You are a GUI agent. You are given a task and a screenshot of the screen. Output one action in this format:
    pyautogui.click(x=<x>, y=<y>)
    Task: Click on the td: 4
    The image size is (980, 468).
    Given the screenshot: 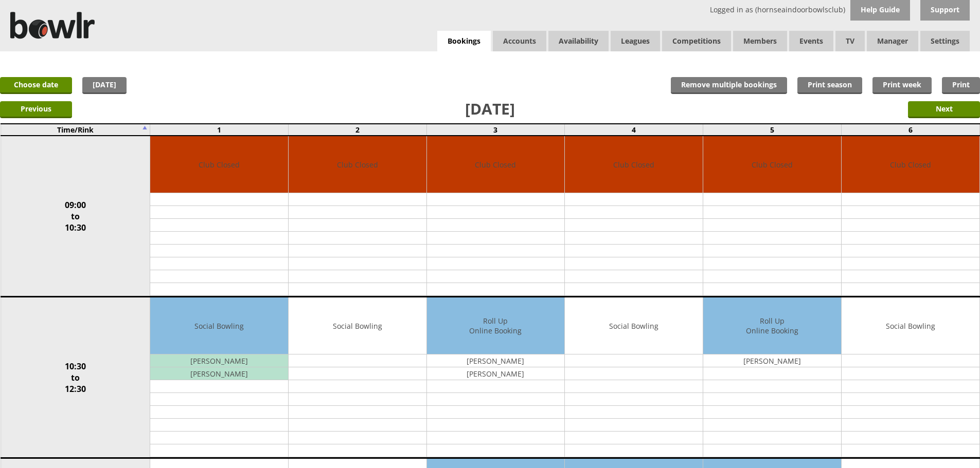 What is the action you would take?
    pyautogui.click(x=634, y=129)
    